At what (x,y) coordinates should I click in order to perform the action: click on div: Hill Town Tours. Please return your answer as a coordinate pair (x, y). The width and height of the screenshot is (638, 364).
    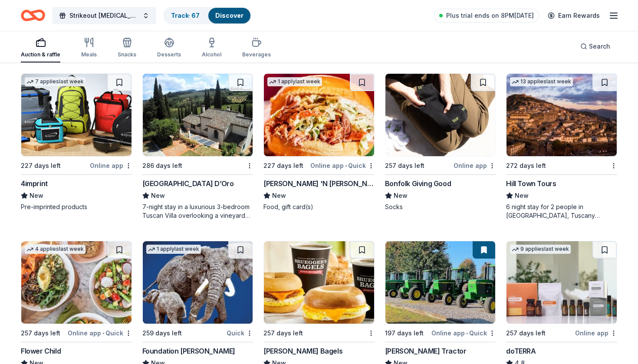
    Looking at the image, I should click on (531, 184).